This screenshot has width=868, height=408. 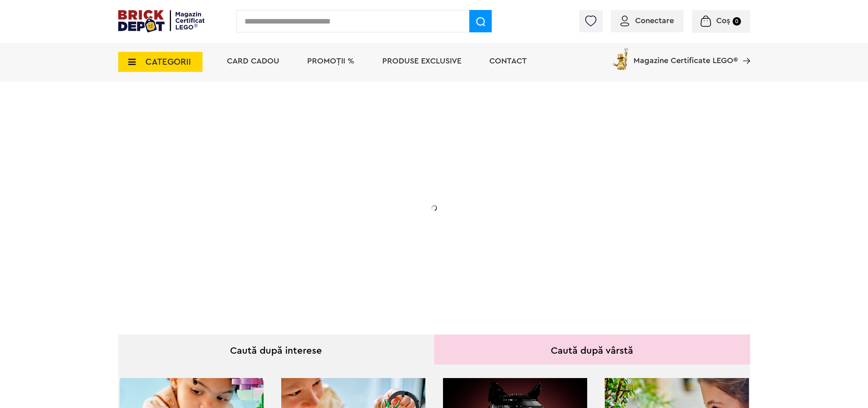 I want to click on span: Produse exclusive, so click(x=422, y=61).